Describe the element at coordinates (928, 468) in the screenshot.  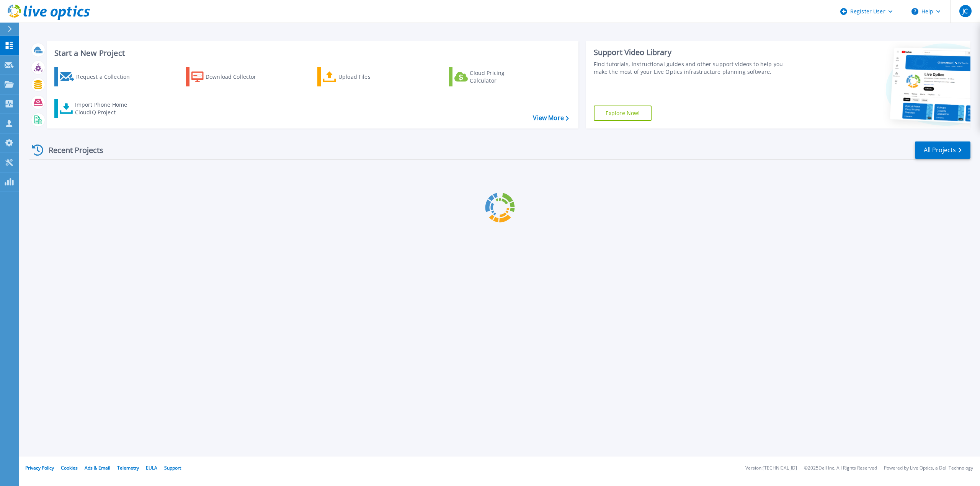
I see `li: Powered by Live Optics, a Dell Technology` at that location.